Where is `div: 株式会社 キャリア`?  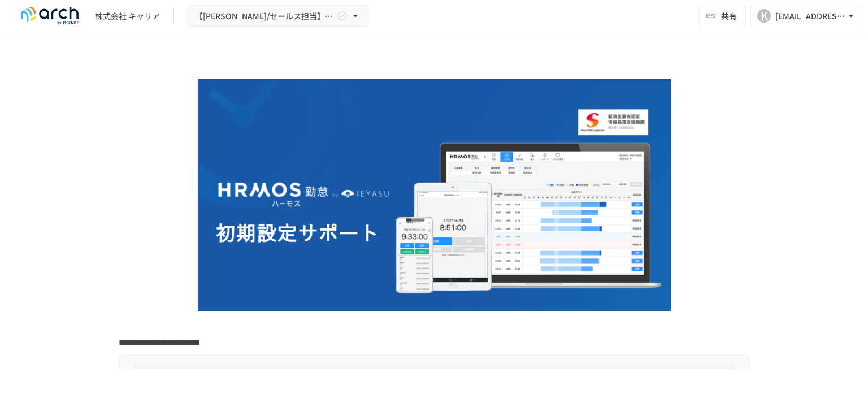 div: 株式会社 キャリア is located at coordinates (127, 16).